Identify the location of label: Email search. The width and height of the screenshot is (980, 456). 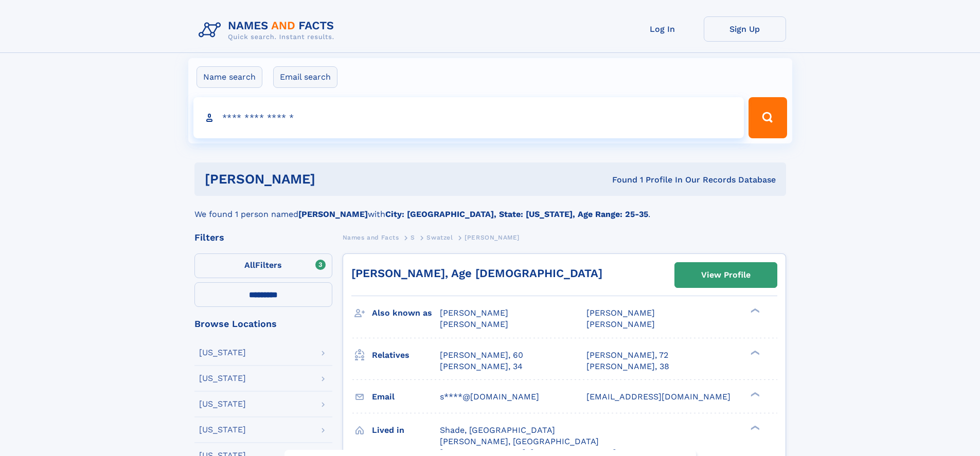
(305, 77).